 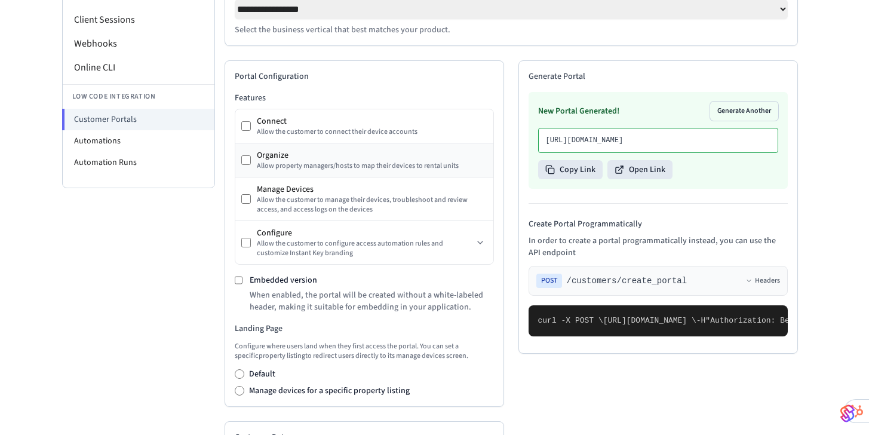 What do you see at coordinates (372, 205) in the screenshot?
I see `div: Allow the customer to manage their devices, troubleshoot and review access, and access logs on th...` at bounding box center [372, 205].